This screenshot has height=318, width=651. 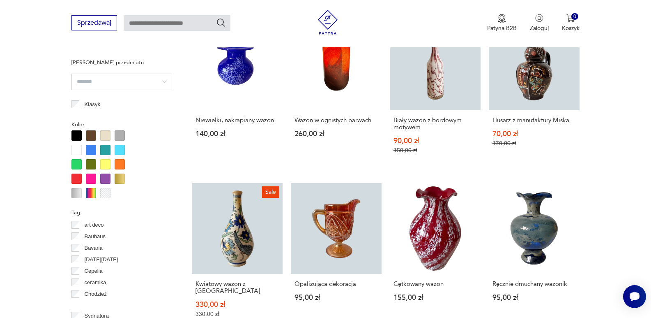 What do you see at coordinates (94, 225) in the screenshot?
I see `p: art deco` at bounding box center [94, 225].